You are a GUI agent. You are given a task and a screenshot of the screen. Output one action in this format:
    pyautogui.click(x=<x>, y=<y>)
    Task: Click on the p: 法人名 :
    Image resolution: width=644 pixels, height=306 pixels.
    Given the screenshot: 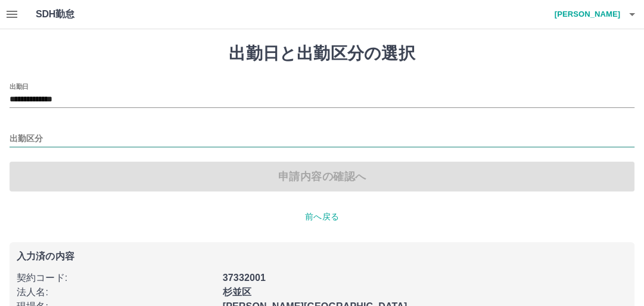 What is the action you would take?
    pyautogui.click(x=116, y=292)
    